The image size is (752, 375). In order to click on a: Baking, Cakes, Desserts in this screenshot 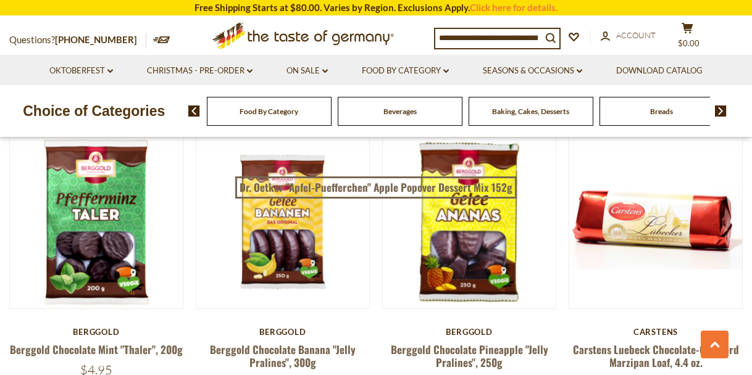, I will do `click(530, 111)`.